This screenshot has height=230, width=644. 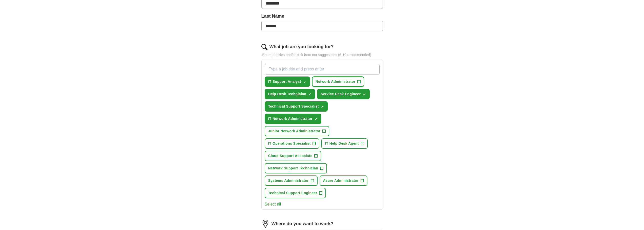 What do you see at coordinates (322, 16) in the screenshot?
I see `label: Last Name` at bounding box center [322, 16].